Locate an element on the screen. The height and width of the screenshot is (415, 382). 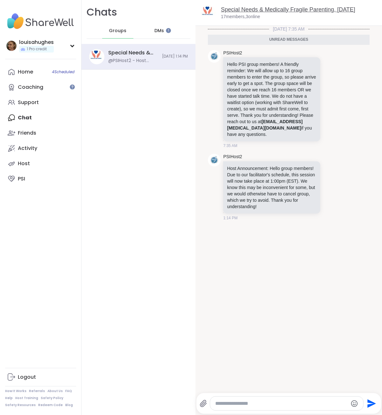
a: Help is located at coordinates (9, 398).